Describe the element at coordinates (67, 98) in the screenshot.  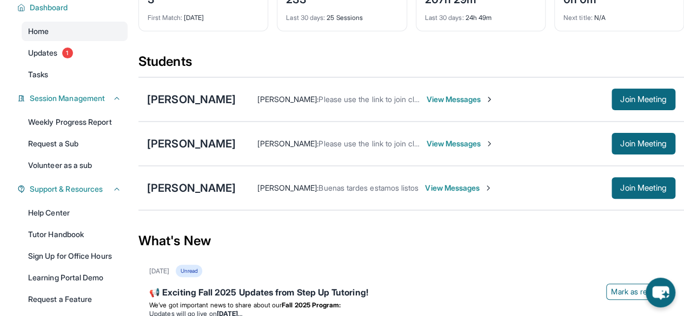
I see `span: Session Management` at that location.